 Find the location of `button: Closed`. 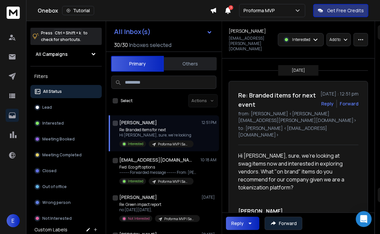

button: Closed is located at coordinates (66, 171).